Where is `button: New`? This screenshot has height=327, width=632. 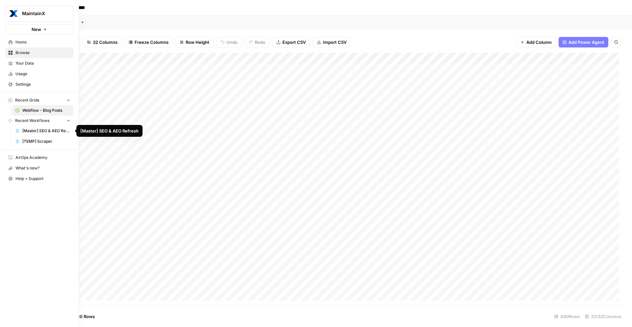
button: New is located at coordinates (39, 29).